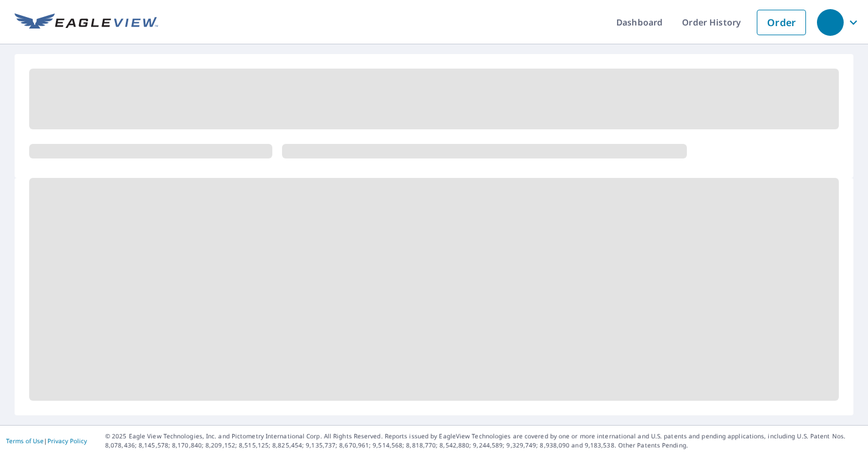 This screenshot has width=868, height=456. I want to click on p: © 2025 Eagle View Technologies, Inc. and Pictometry International Corp. All Rights Reserved. Repo..., so click(483, 441).